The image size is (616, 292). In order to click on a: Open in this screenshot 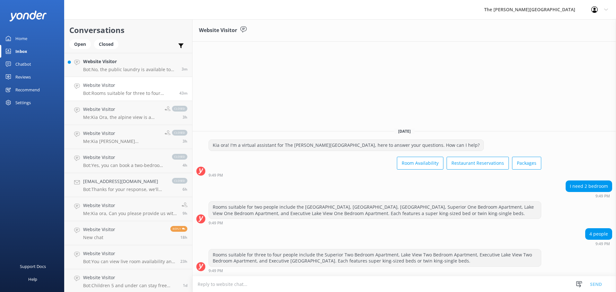, I will do `click(81, 44)`.